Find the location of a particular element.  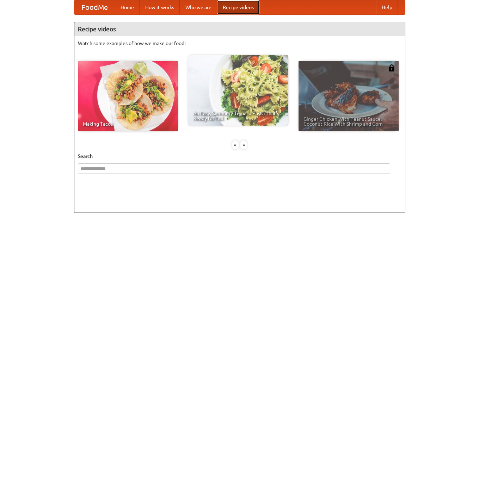

span: Making Tacos is located at coordinates (128, 124).